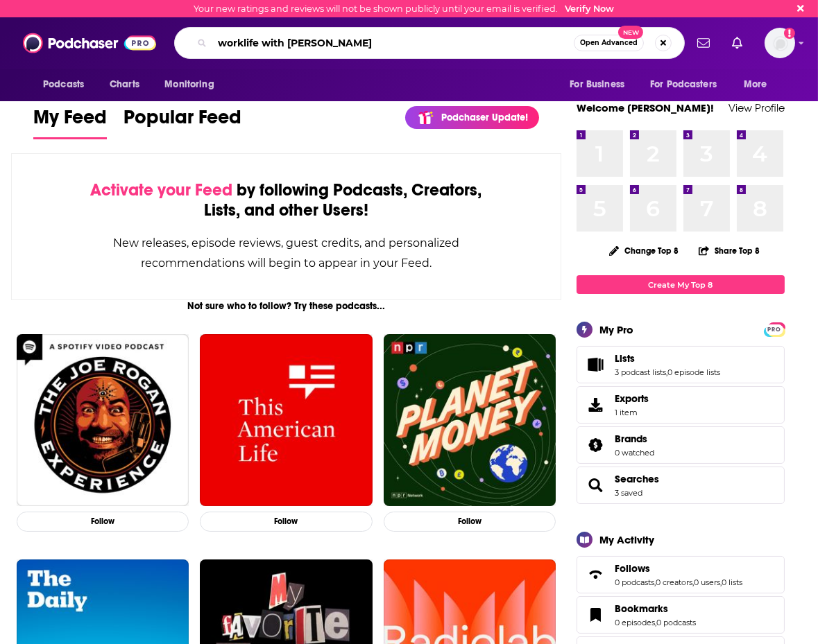 The height and width of the screenshot is (644, 818). Describe the element at coordinates (70, 121) in the screenshot. I see `span: My Feed` at that location.